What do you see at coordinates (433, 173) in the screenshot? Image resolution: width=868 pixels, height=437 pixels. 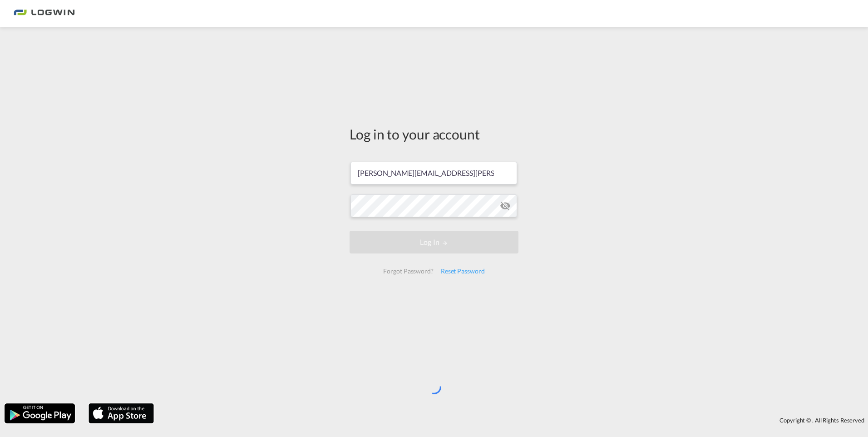 I see `input: Enter email/phone number` at bounding box center [433, 173].